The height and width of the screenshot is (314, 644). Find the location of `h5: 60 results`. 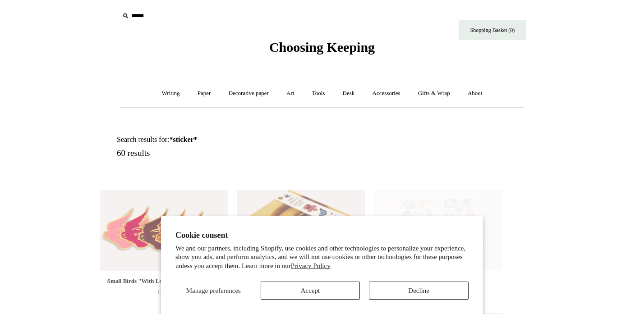

h5: 60 results is located at coordinates (224, 153).